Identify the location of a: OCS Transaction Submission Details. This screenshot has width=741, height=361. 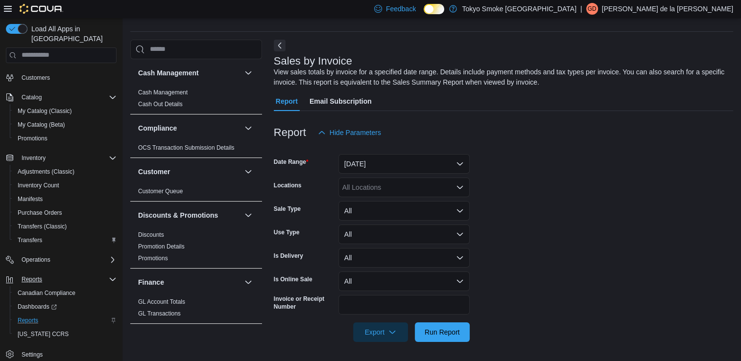
(186, 148).